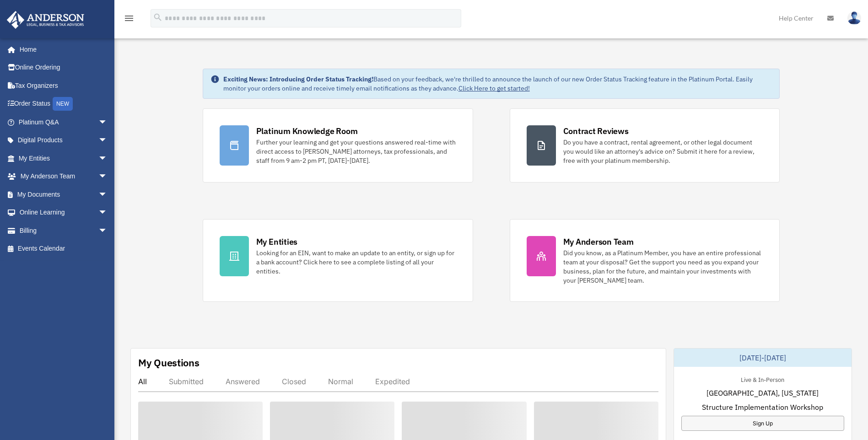 The width and height of the screenshot is (868, 440). I want to click on a: My Anderson Teamarrow_drop_down, so click(64, 177).